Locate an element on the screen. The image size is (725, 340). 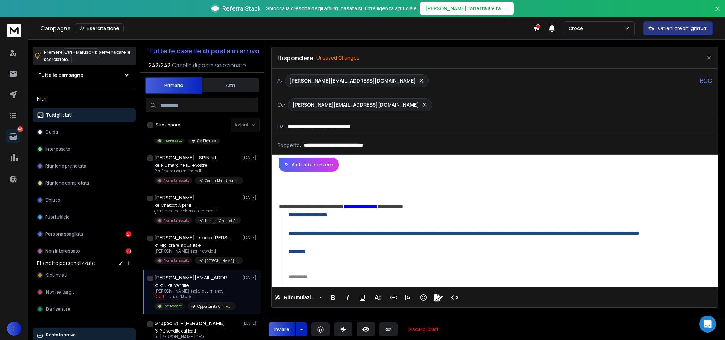
button: Tutte le campagne is located at coordinates (84, 75).